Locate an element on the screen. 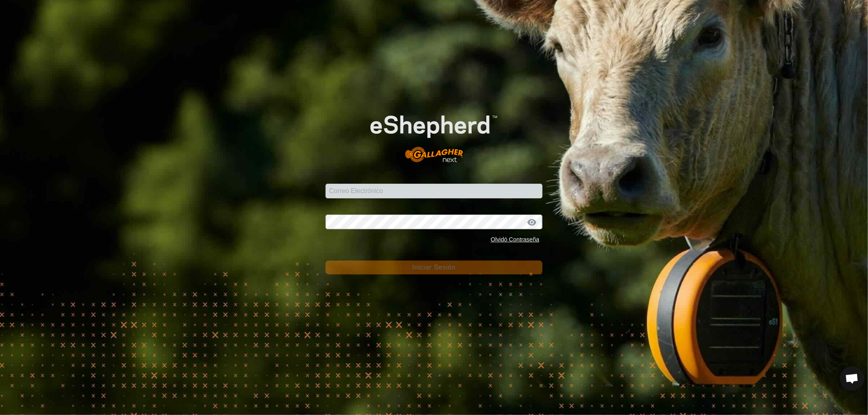 The image size is (868, 415). button: Iniciar Sesión is located at coordinates (434, 268).